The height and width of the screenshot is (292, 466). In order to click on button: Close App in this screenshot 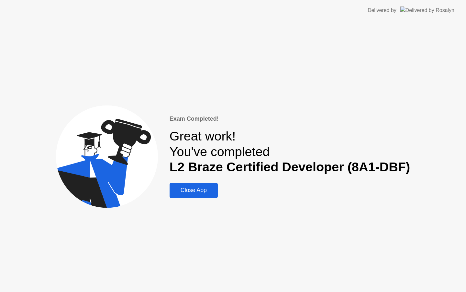, I will do `click(194, 190)`.